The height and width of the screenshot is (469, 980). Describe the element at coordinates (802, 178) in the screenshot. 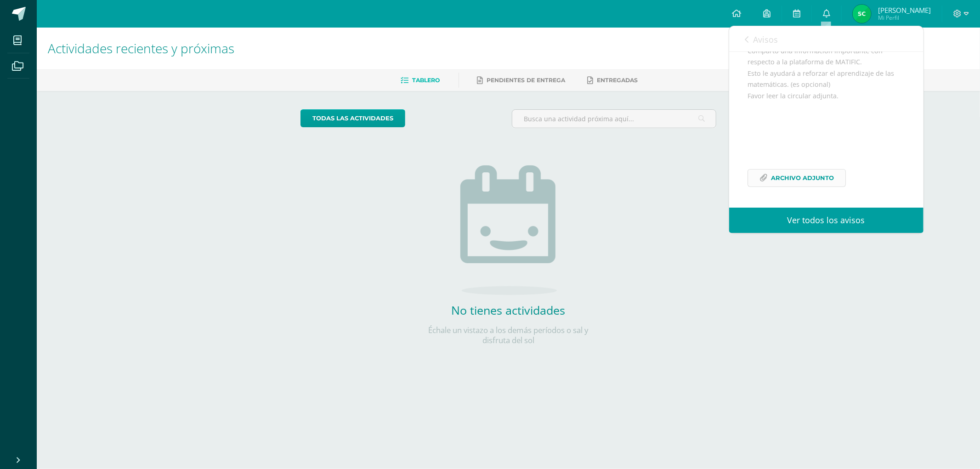

I see `span: Archivo Adjunto` at that location.